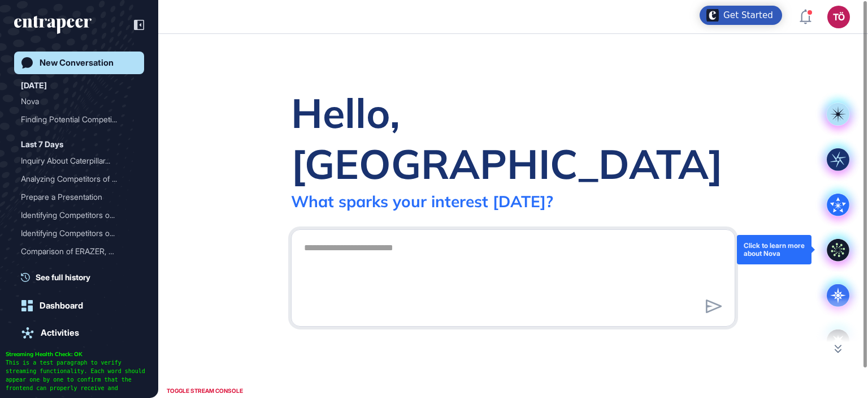 The height and width of the screenshot is (398, 868). What do you see at coordinates (204, 391) in the screenshot?
I see `div: TOGGLE STREAM CONSOLE` at bounding box center [204, 391].